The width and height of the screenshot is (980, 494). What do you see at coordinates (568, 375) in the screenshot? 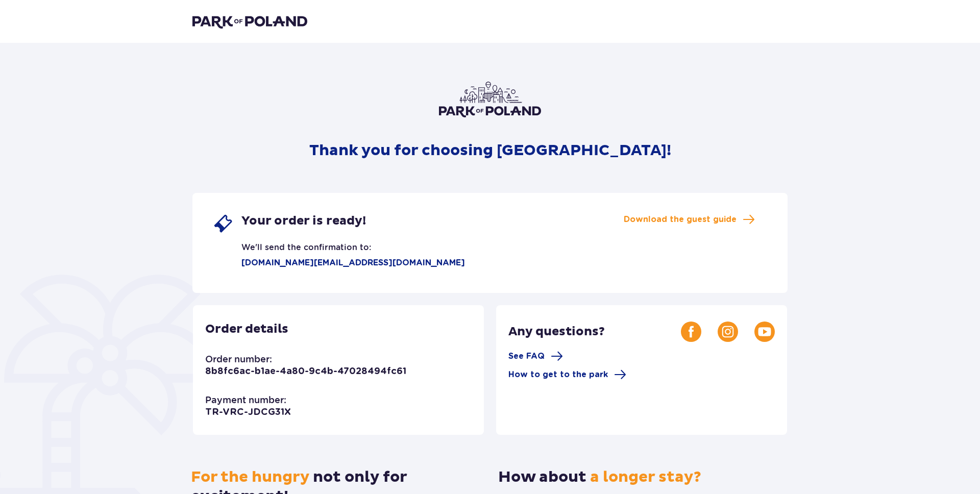
I see `a: How to get to the park` at bounding box center [568, 375].